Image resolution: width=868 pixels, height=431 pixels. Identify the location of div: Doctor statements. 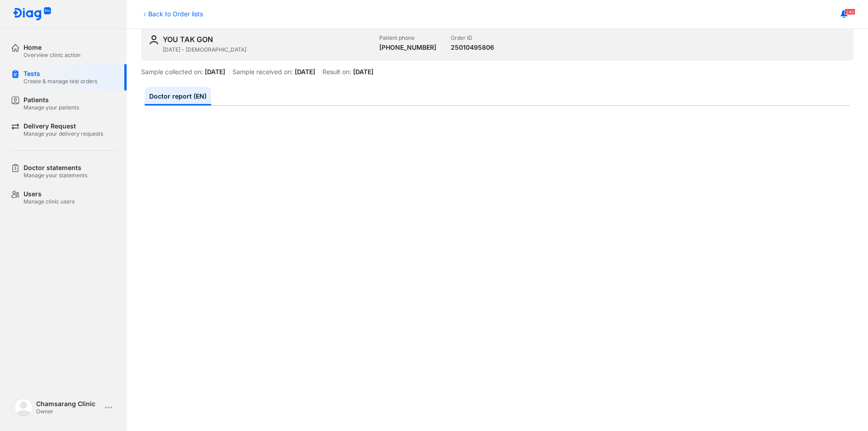
(55, 168).